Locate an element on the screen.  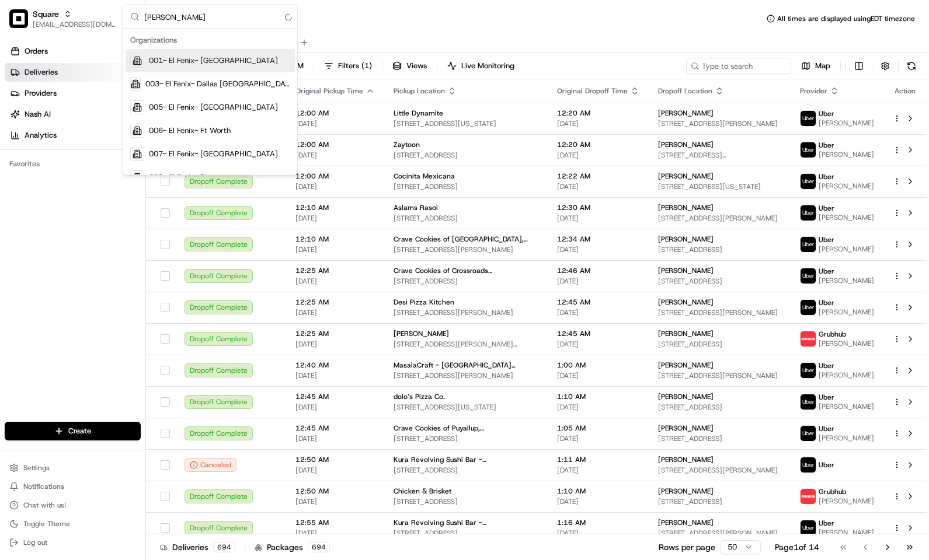
button: Chat with us! is located at coordinates (72, 505).